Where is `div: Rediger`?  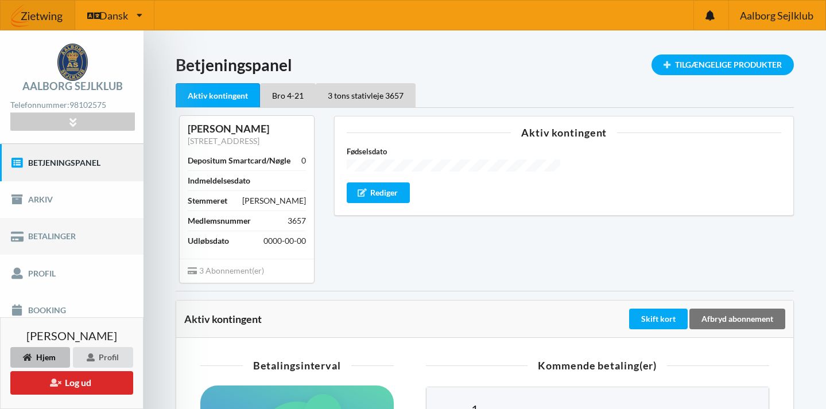
div: Rediger is located at coordinates (378, 193).